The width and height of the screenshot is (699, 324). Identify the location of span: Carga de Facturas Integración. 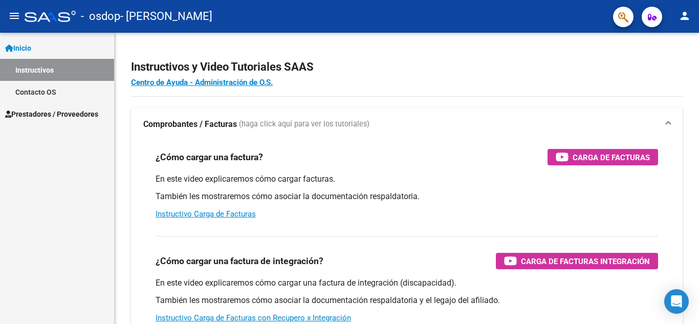
(585, 261).